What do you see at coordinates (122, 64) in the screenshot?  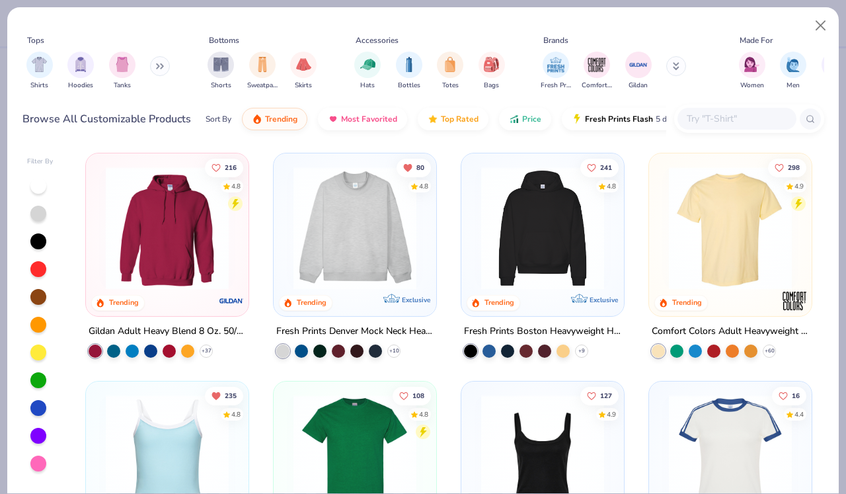 I see `img: Tanks Image` at bounding box center [122, 64].